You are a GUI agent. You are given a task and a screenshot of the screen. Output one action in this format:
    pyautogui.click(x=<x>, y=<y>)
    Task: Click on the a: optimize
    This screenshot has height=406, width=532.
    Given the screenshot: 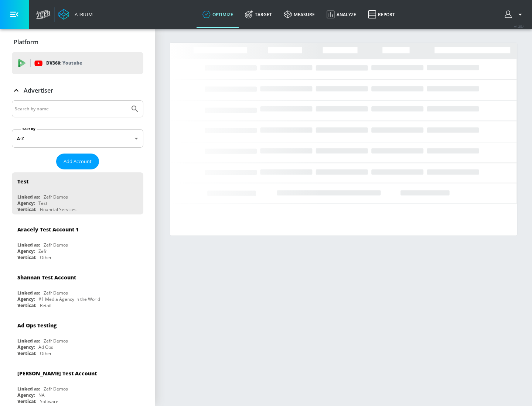 What is the action you would take?
    pyautogui.click(x=218, y=14)
    